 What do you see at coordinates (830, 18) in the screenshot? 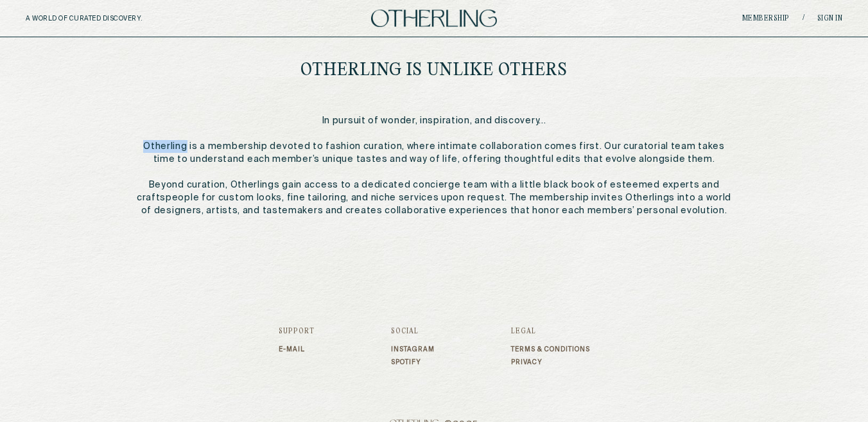
I see `a: Sign in` at bounding box center [830, 18].